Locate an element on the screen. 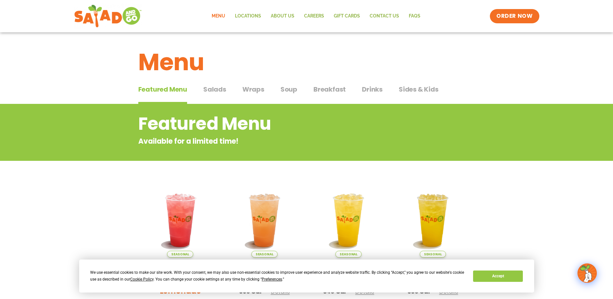  a: FAQs is located at coordinates (415, 16).